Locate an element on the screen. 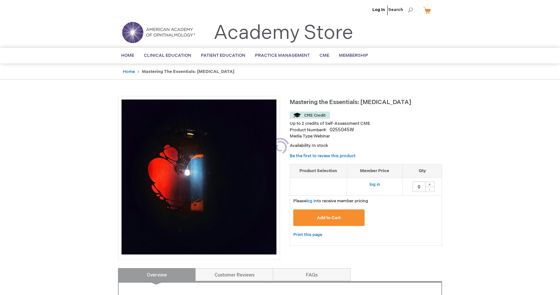 This screenshot has height=295, width=560. a: Print this page is located at coordinates (308, 235).